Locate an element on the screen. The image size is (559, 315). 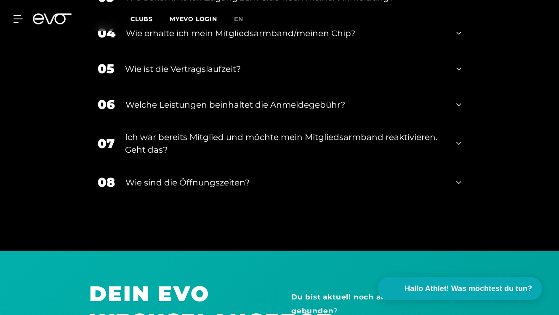
div: Ich war bereits Mitglied und möchte mein Mitgliedsarmband reaktivieren. Geht das? is located at coordinates (286, 144).